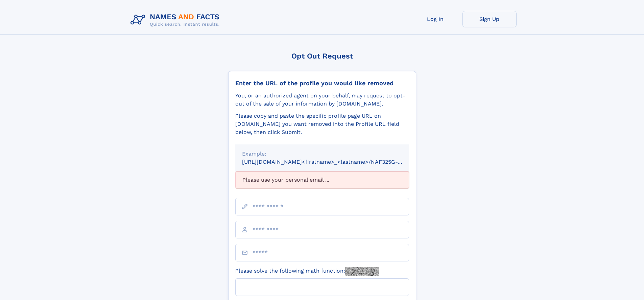 The height and width of the screenshot is (300, 644). What do you see at coordinates (490, 19) in the screenshot?
I see `a: Sign Up` at bounding box center [490, 19].